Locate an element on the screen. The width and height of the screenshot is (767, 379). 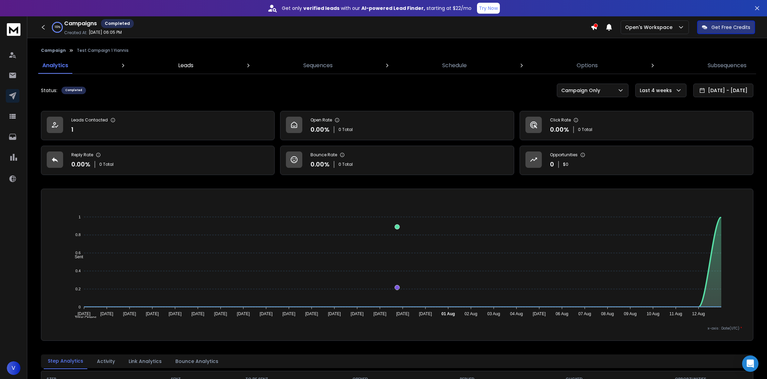
p: Get only with our starting at $22/mo is located at coordinates (377, 8).